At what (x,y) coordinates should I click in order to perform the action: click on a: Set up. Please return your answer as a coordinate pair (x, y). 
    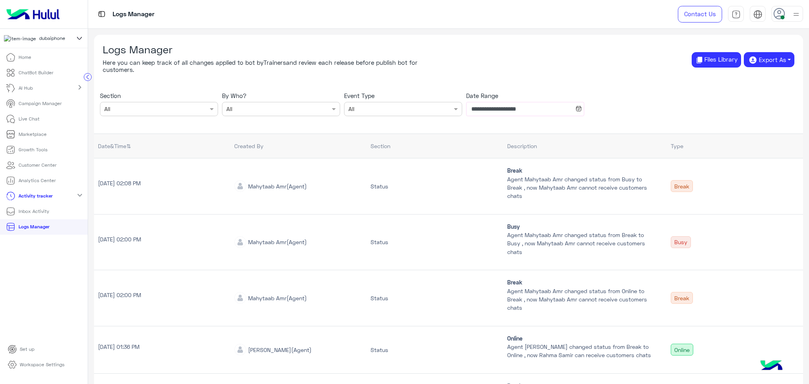
    Looking at the image, I should click on (21, 349).